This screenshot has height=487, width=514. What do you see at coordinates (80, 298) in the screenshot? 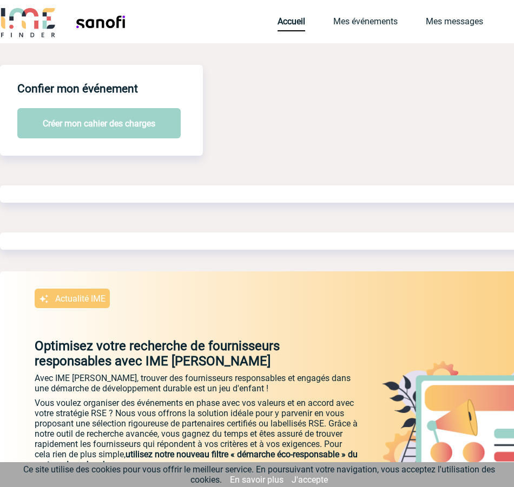
I see `p: Actualité IME` at bounding box center [80, 298].